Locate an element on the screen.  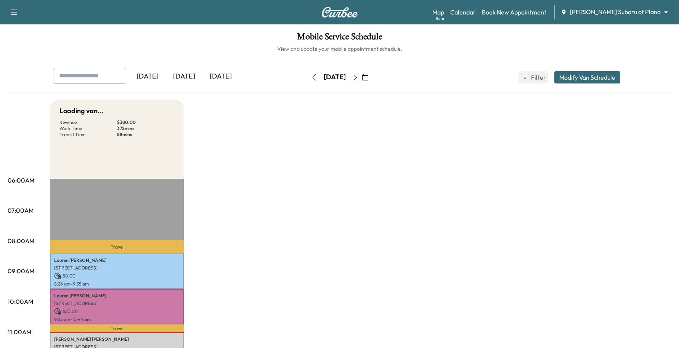
p: 07:00AM is located at coordinates (21, 210).